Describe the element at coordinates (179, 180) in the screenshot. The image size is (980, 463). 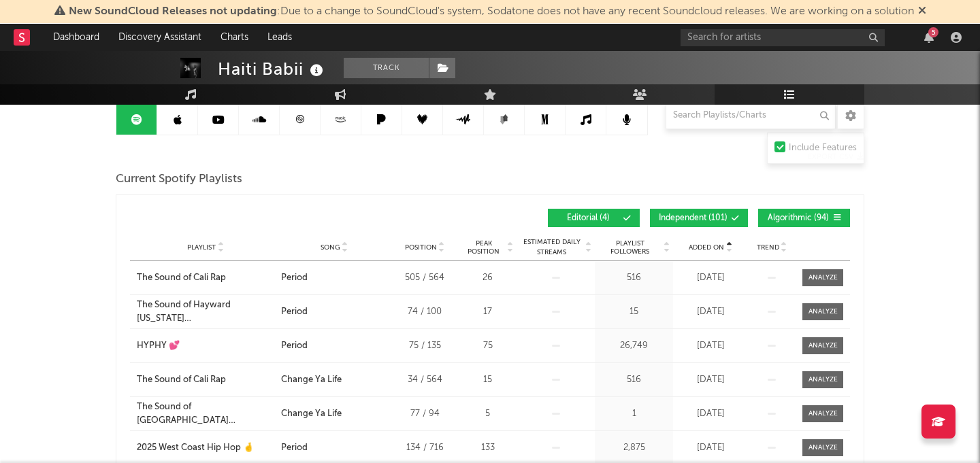
I see `span: Current Spotify Playlists` at that location.